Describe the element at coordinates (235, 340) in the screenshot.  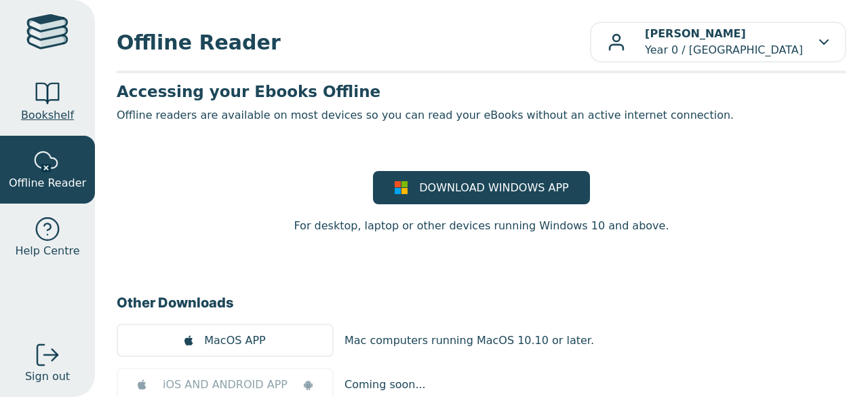
I see `span: MacOS APP` at that location.